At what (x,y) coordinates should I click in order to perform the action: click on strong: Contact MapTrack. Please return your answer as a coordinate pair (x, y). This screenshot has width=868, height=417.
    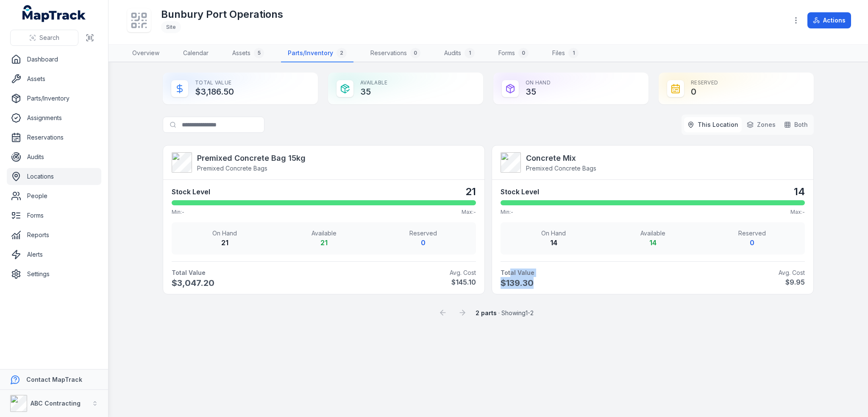
    Looking at the image, I should click on (55, 380).